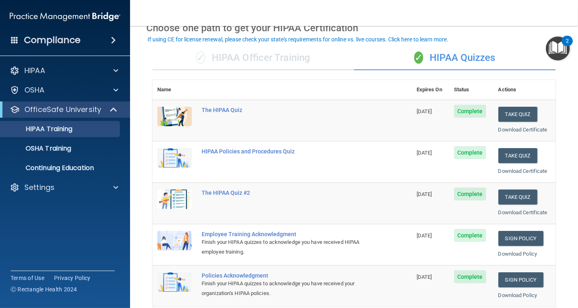  Describe the element at coordinates (430, 90) in the screenshot. I see `th: Expires On` at that location.